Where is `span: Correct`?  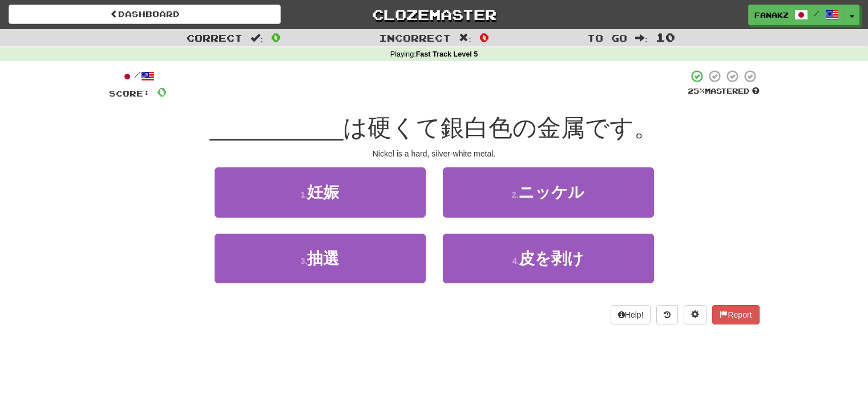 span: Correct is located at coordinates (215, 37).